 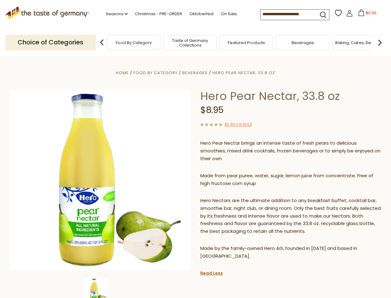 What do you see at coordinates (291, 216) in the screenshot?
I see `p: Hero Nectars are the ultimate addition to any breakfast buffet, cocktail bar, smoothie bar, night...` at bounding box center [291, 216].